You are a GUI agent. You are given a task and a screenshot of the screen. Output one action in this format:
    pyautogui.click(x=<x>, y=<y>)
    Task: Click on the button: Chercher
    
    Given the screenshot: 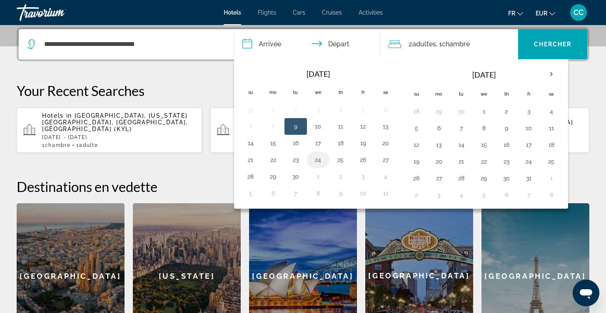 What is the action you would take?
    pyautogui.click(x=553, y=44)
    